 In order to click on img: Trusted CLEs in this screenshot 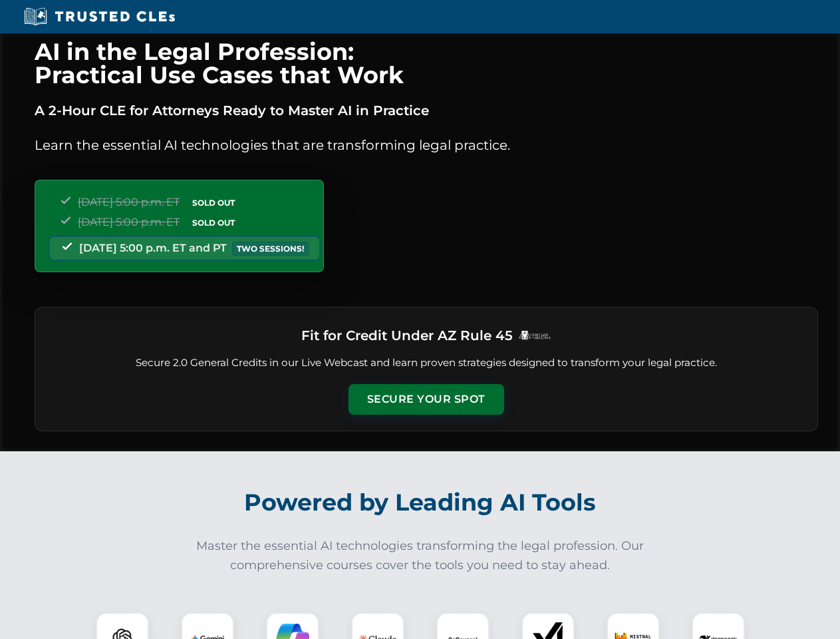, I will do `click(99, 17)`.